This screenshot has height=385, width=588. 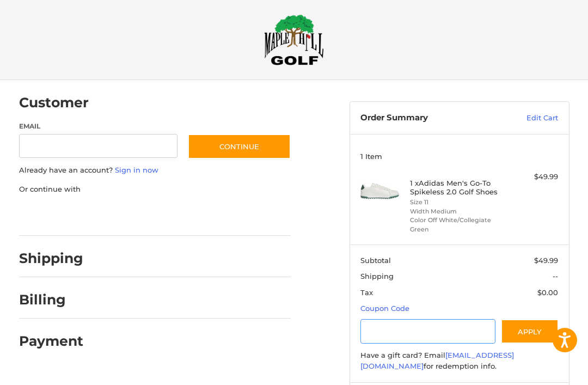 I want to click on span: Tax, so click(x=366, y=292).